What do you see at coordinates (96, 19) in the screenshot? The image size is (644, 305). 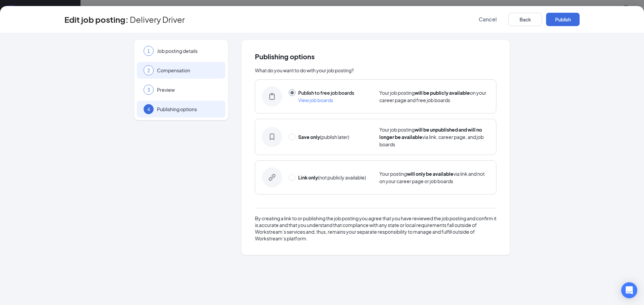 I see `h3: Edit job posting:` at bounding box center [96, 19].